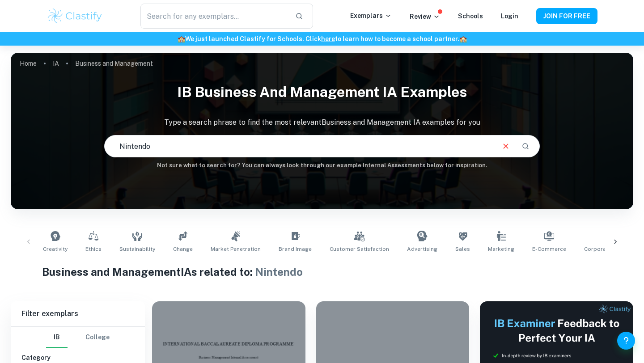  What do you see at coordinates (359, 249) in the screenshot?
I see `span: Customer Satisfaction` at bounding box center [359, 249].